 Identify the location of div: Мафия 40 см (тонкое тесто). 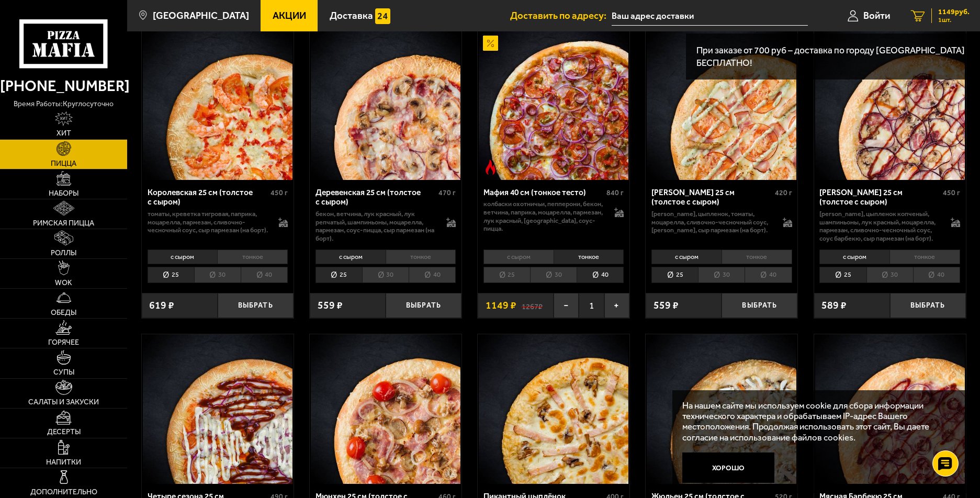
(544, 193).